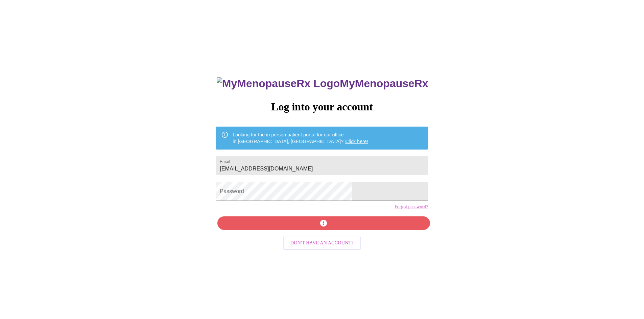  Describe the element at coordinates (412, 207) in the screenshot. I see `a: Forgot password?` at that location.